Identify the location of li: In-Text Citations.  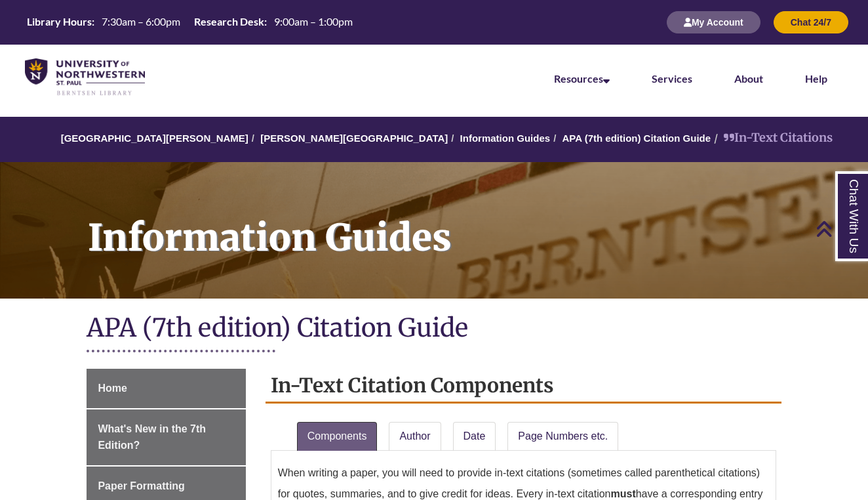
(772, 138).